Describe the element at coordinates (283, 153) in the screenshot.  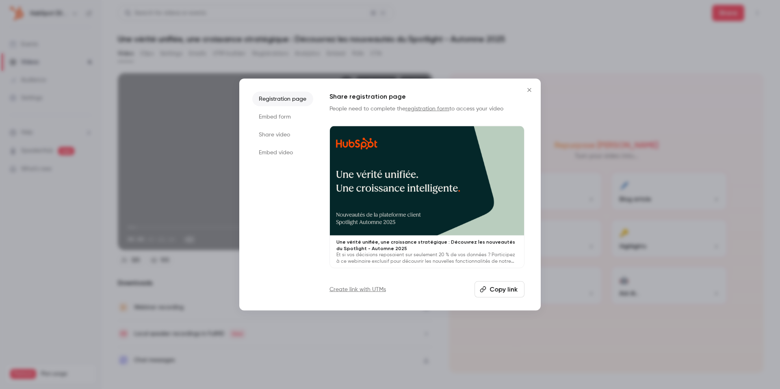
I see `li: Embed video` at that location.